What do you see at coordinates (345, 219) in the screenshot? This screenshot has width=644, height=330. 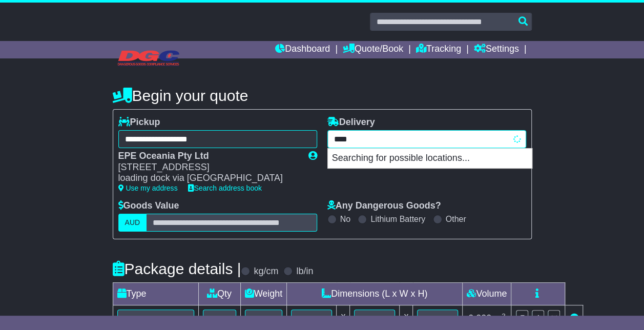 I see `label: No` at bounding box center [345, 219].